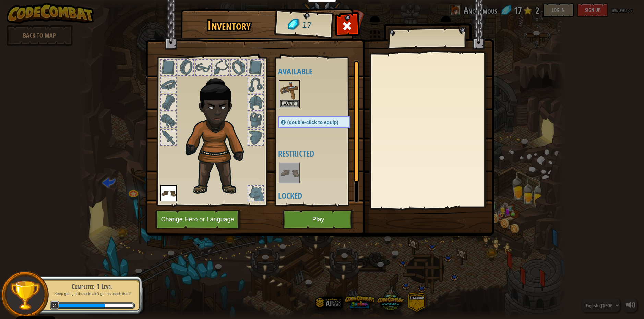 This screenshot has height=319, width=644. I want to click on button: Equip, so click(289, 104).